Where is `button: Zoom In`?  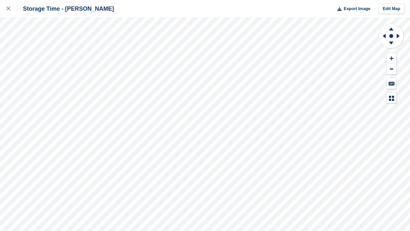
button: Zoom In is located at coordinates (392, 58).